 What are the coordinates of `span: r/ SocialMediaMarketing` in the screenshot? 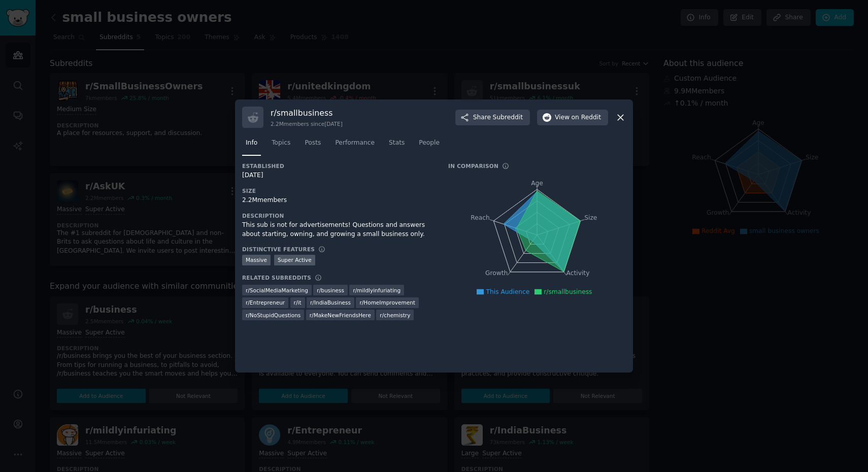 It's located at (277, 290).